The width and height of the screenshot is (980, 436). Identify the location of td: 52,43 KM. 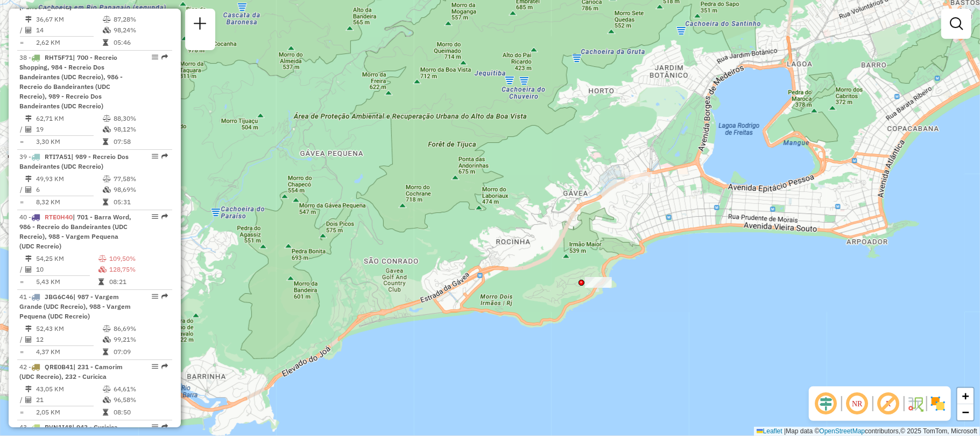
(69, 328).